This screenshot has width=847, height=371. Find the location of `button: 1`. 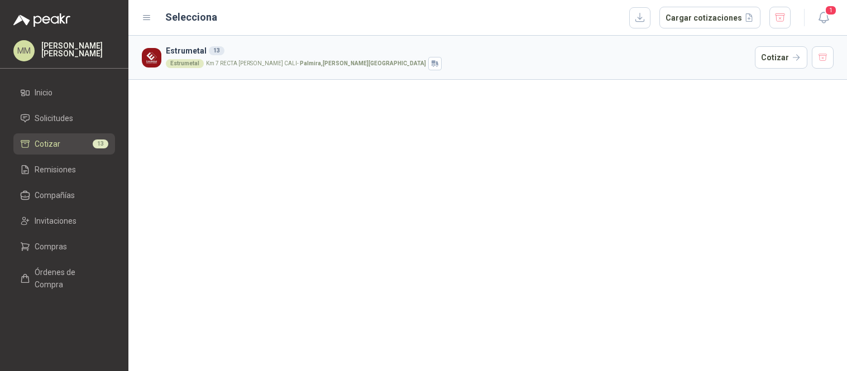

button: 1 is located at coordinates (824, 18).